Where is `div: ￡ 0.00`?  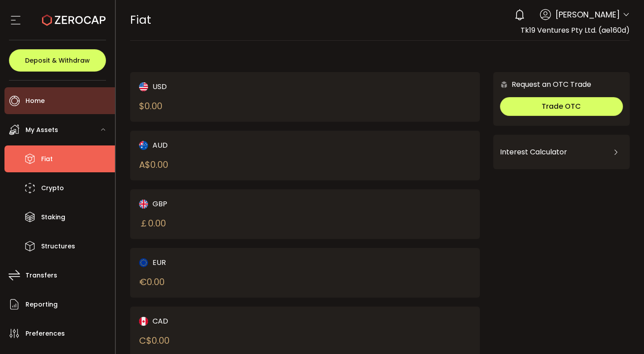 div: ￡ 0.00 is located at coordinates (152, 223).